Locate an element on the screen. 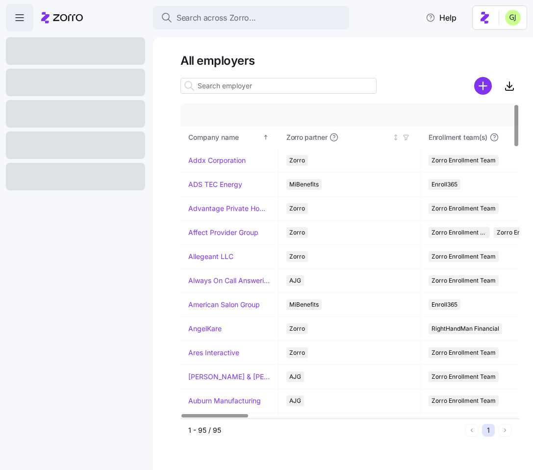 This screenshot has height=470, width=533. button: Next page is located at coordinates (505, 430).